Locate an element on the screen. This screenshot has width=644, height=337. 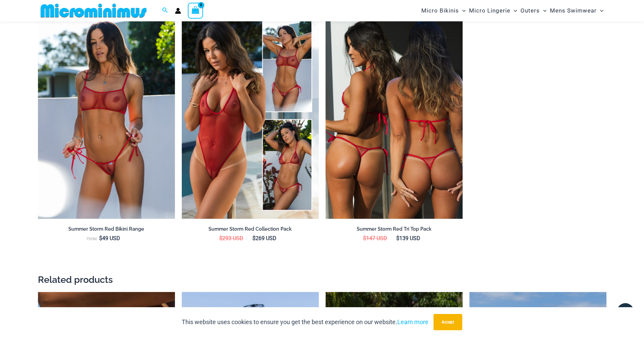
a: Summer Storm Red 332 Crop Top 449 Thong 02Summer Storm Red 332 Crop Top 449 Thong 03Summer Storm ... is located at coordinates (106, 116).